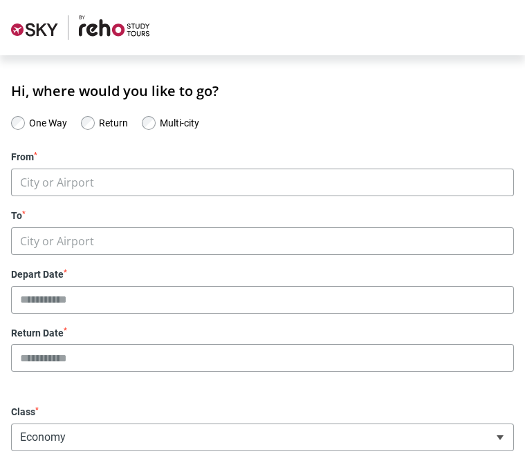  What do you see at coordinates (262, 275) in the screenshot?
I see `label: Depart Date` at bounding box center [262, 275].